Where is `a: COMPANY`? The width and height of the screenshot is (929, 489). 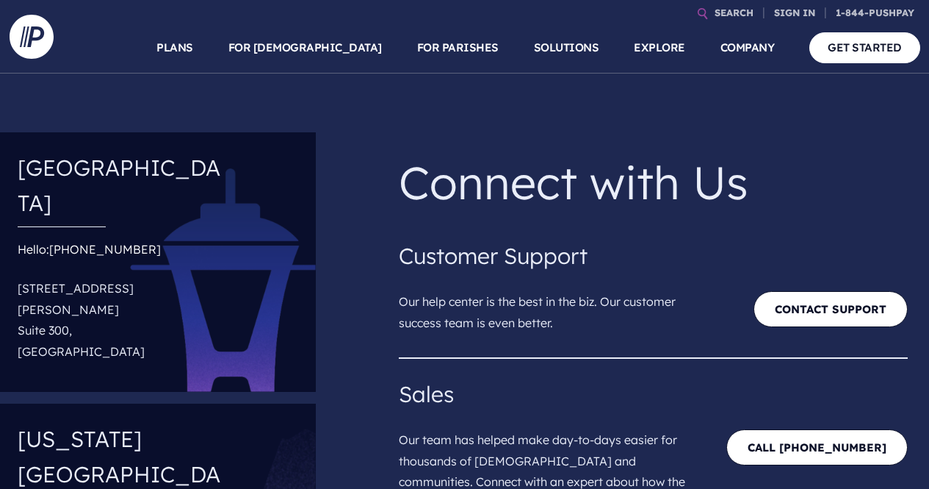
a: COMPANY is located at coordinates (748, 48).